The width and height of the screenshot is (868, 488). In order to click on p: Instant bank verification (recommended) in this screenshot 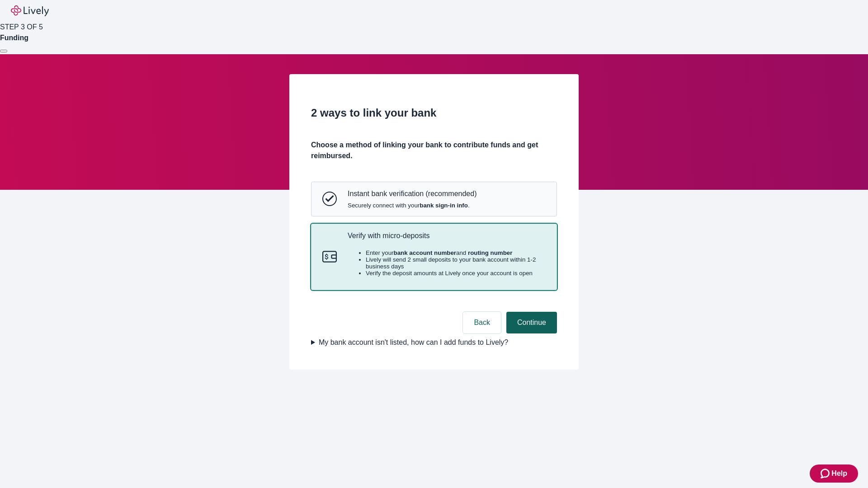, I will do `click(412, 193)`.